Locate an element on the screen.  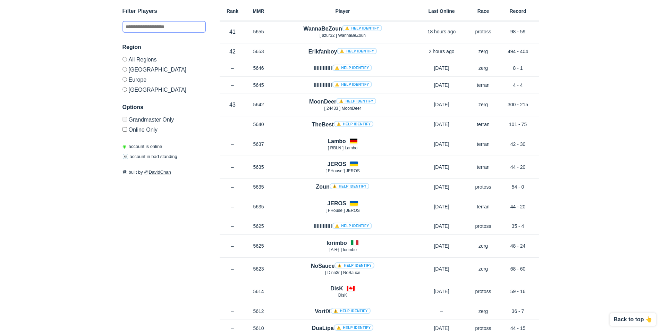
h4: MoonDeer is located at coordinates (342, 101).